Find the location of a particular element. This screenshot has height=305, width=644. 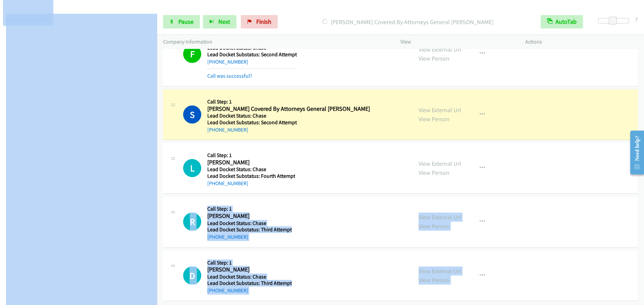

div: Need help? is located at coordinates (13, 22).